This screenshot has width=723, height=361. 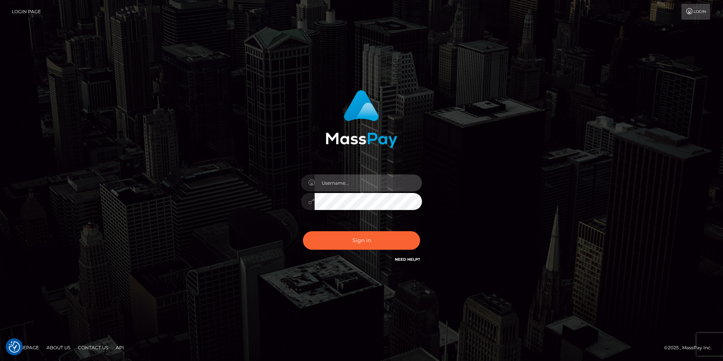 I want to click on div: © 2025 , MassPay Inc., so click(x=690, y=347).